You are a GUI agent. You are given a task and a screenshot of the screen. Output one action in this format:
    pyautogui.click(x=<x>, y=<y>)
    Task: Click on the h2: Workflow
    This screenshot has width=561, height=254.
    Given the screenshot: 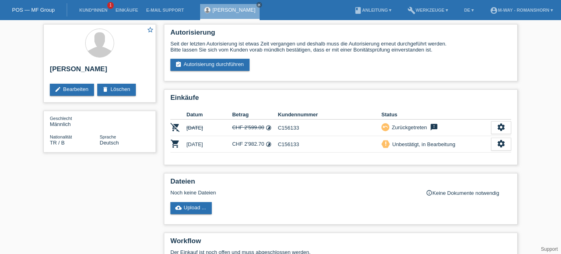 What is the action you would take?
    pyautogui.click(x=341, y=243)
    